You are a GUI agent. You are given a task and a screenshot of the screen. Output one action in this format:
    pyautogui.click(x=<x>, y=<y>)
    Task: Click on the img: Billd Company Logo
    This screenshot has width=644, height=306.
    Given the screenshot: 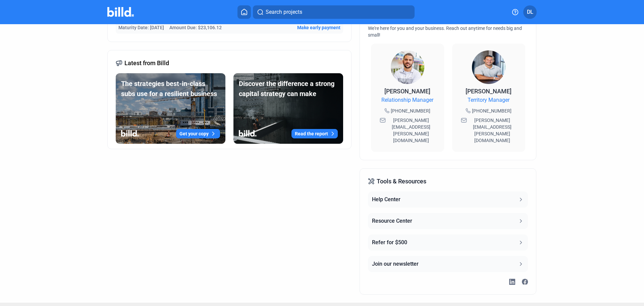 What is the action you would take?
    pyautogui.click(x=120, y=12)
    